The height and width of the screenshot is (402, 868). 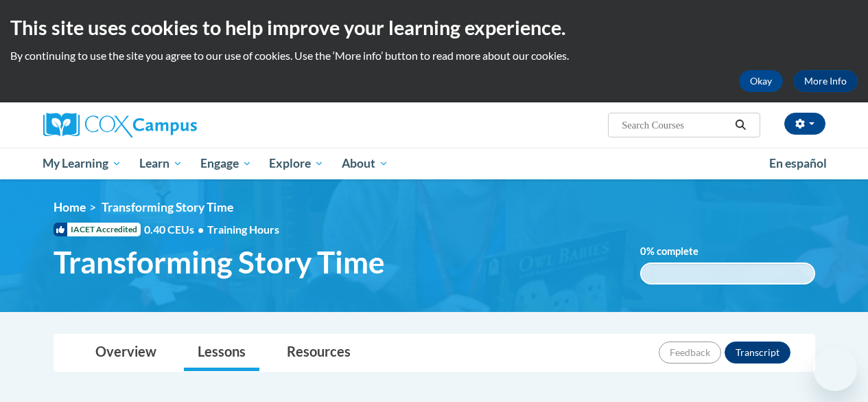 I want to click on a: Engage, so click(x=226, y=163).